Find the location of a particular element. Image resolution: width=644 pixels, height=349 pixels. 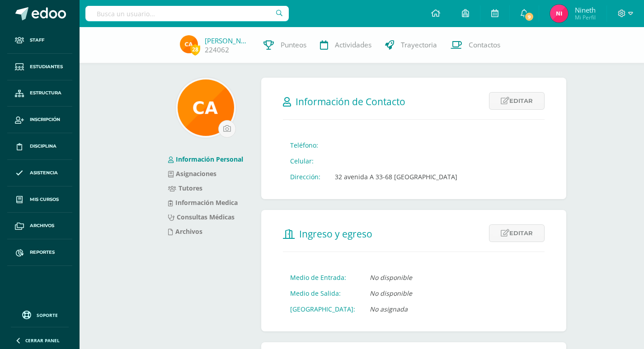

span: Asistencia is located at coordinates (44, 173).